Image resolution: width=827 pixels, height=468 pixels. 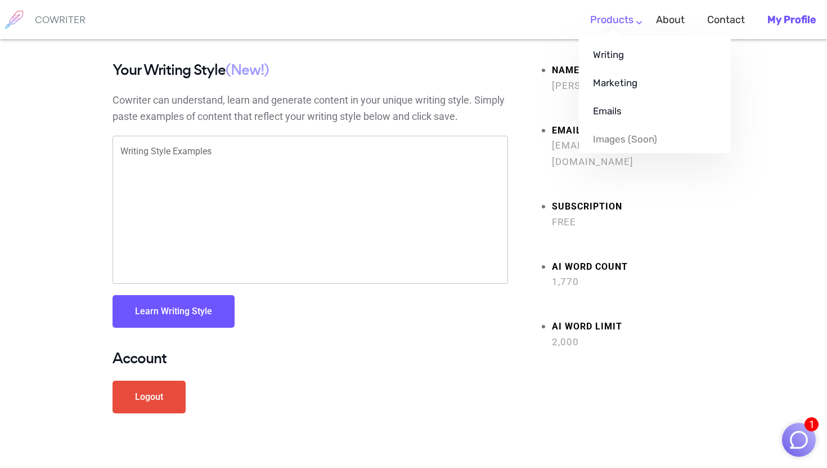 I want to click on h4: Your Writing Style, so click(x=310, y=70).